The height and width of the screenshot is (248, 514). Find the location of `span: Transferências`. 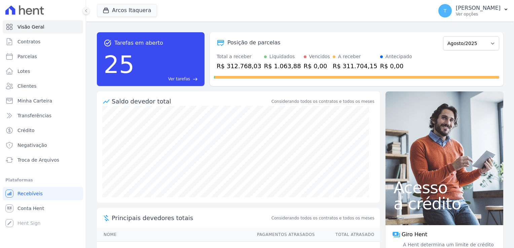

span: Transferências is located at coordinates (34, 116).